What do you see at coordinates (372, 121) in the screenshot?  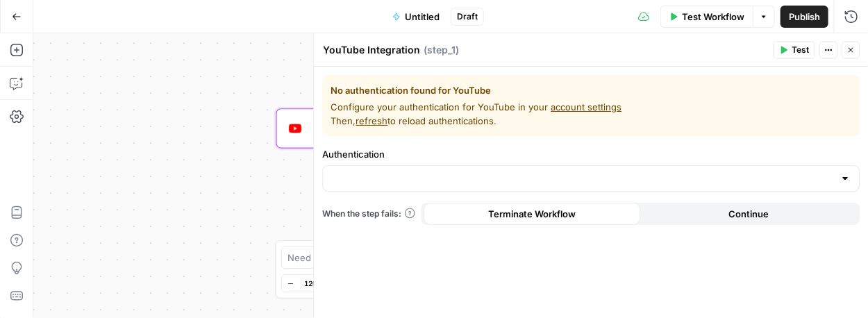 I see `span: refresh` at bounding box center [372, 121].